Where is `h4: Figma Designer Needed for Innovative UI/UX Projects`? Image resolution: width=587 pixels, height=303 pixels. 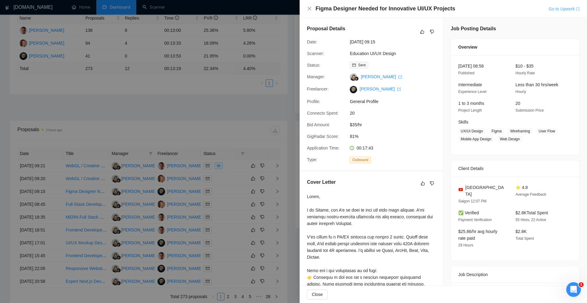 h4: Figma Designer Needed for Innovative UI/UX Projects is located at coordinates (385, 9).